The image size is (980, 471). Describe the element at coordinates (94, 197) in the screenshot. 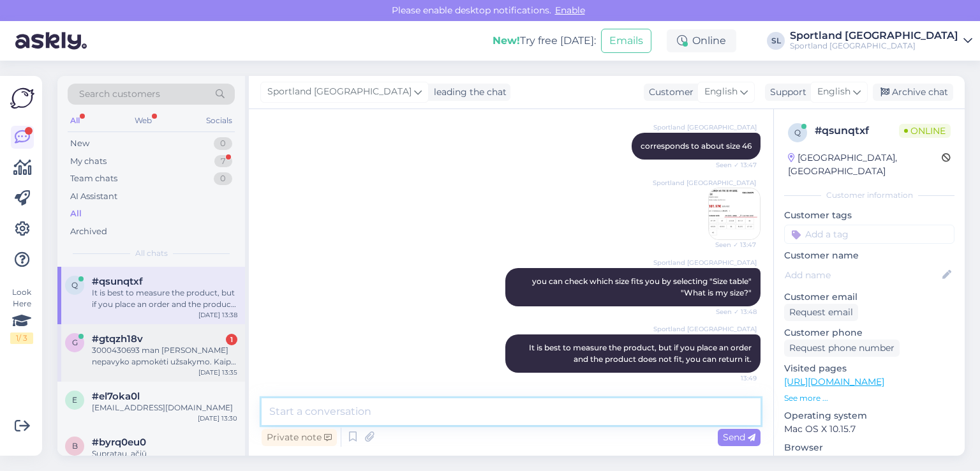

I see `div: AI Assistant` at that location.